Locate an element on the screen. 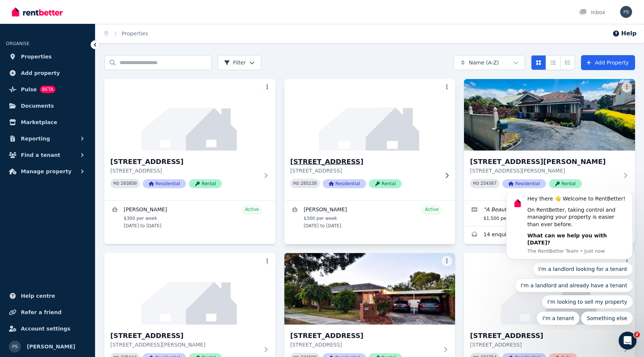 The height and width of the screenshot is (357, 644). button: Quick reply: I'm a tenant is located at coordinates (63, 126).